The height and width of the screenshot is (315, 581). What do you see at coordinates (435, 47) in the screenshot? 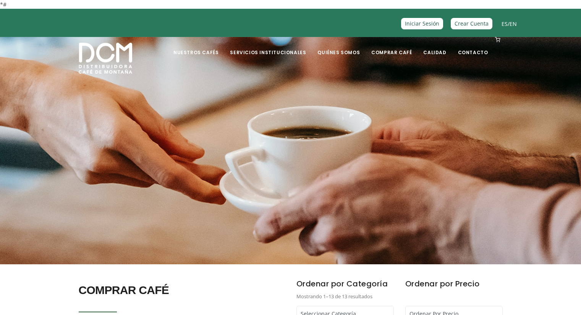
I see `a: Calidad` at bounding box center [435, 47].